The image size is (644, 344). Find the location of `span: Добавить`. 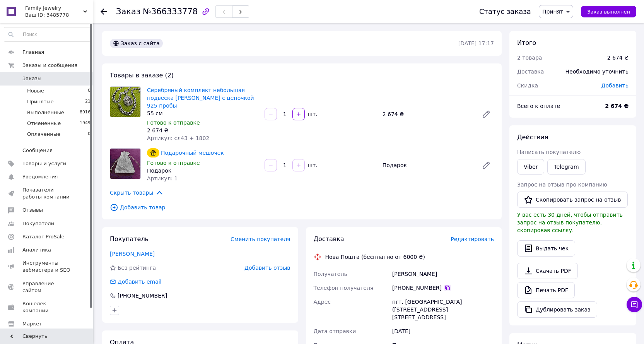

span: Добавить is located at coordinates (615, 86).